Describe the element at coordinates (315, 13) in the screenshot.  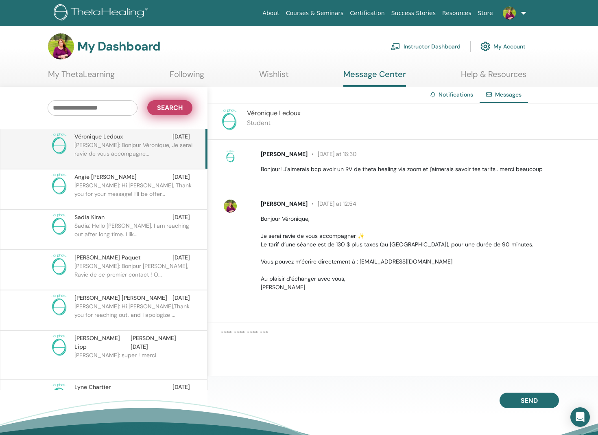
I see `a: Courses & Seminars` at that location.